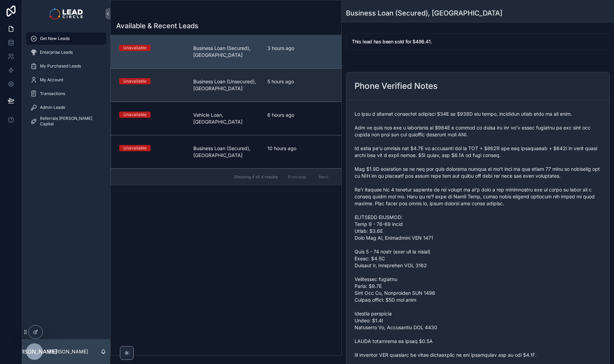  What do you see at coordinates (66, 94) in the screenshot?
I see `a: Transactions` at bounding box center [66, 94].